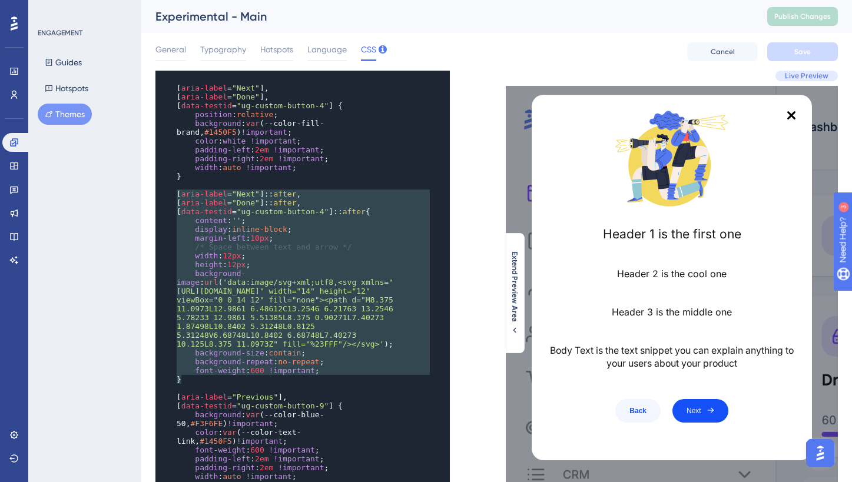 Image resolution: width=852 pixels, height=482 pixels. Describe the element at coordinates (18, 18) in the screenshot. I see `button: Open AI Assistant Launcher` at that location.